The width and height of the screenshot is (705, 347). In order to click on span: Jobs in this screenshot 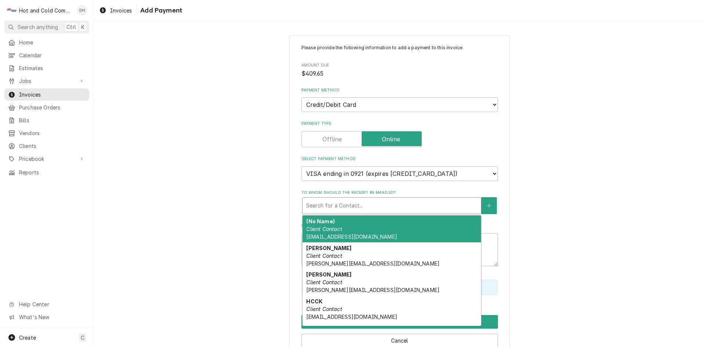, I will do `click(47, 81)`.